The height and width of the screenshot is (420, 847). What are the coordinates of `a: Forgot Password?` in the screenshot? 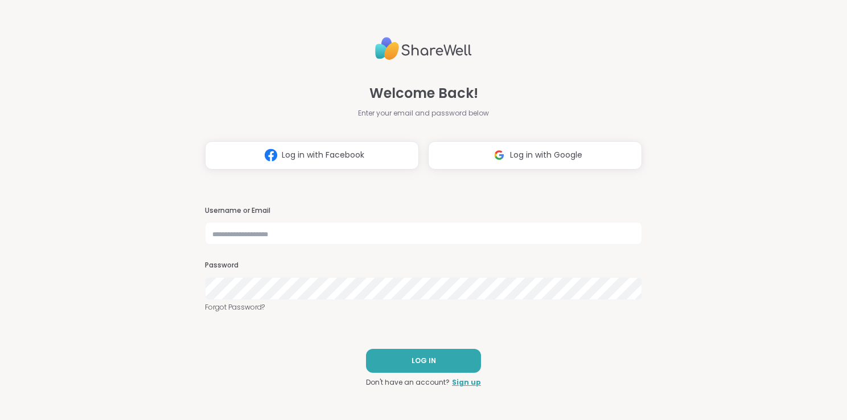 It's located at (424, 307).